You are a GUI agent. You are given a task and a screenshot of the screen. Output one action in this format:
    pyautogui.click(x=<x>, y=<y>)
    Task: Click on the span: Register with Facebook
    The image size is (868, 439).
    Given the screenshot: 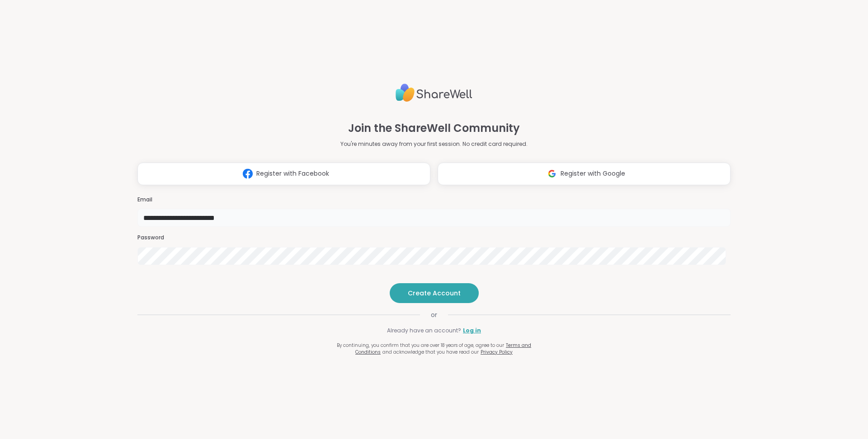 What is the action you would take?
    pyautogui.click(x=293, y=174)
    